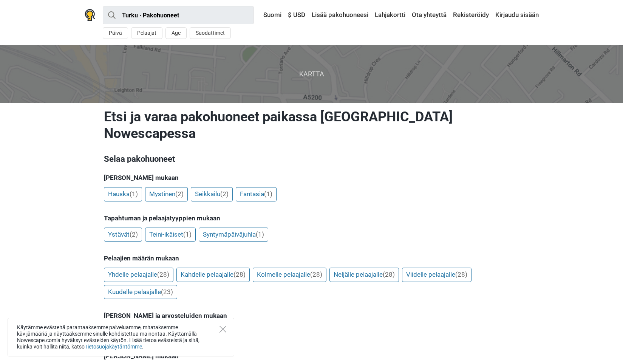 This screenshot has width=623, height=364. Describe the element at coordinates (223, 329) in the screenshot. I see `button: Close` at that location.